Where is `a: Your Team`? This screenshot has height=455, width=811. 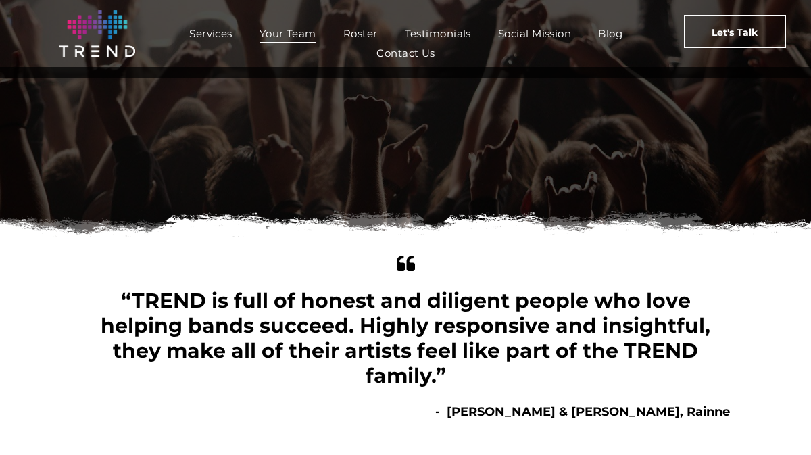
a: Your Team is located at coordinates (288, 33).